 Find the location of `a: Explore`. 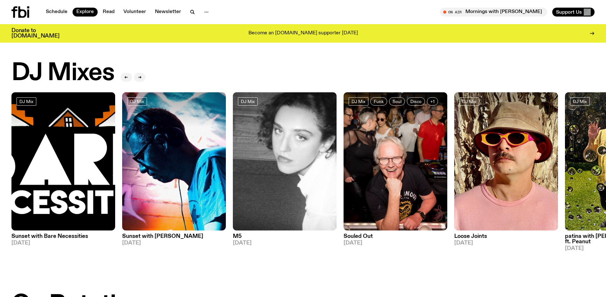

a: Explore is located at coordinates (85, 12).